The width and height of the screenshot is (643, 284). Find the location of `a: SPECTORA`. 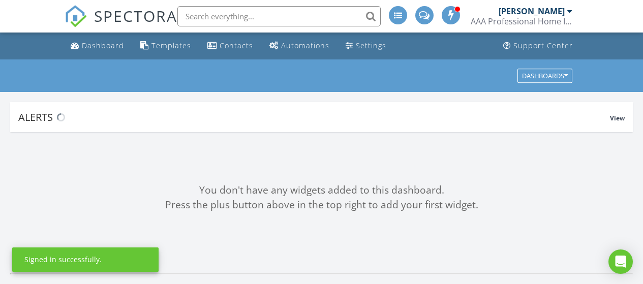

a: SPECTORA is located at coordinates (121, 24).